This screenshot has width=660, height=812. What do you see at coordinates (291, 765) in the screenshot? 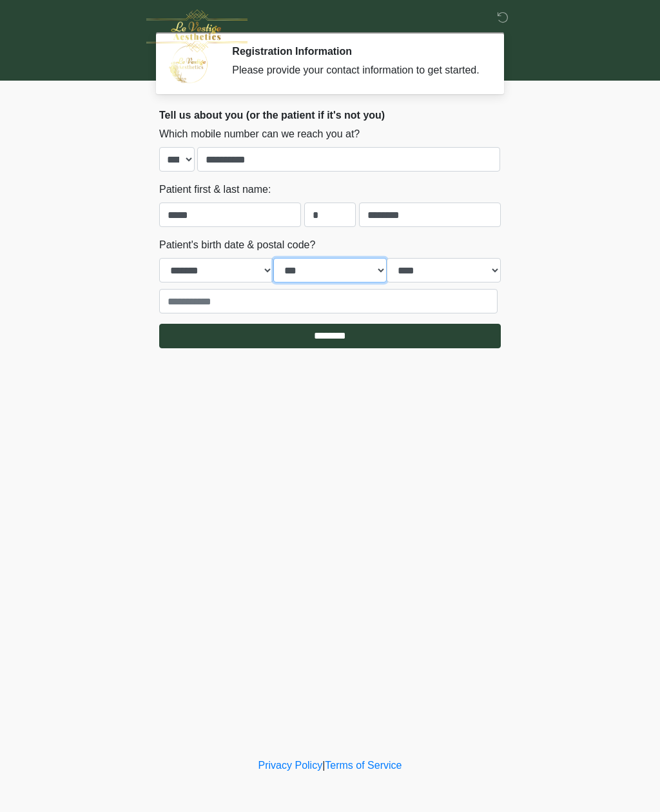
I see `a: Privacy Policy` at bounding box center [291, 765].